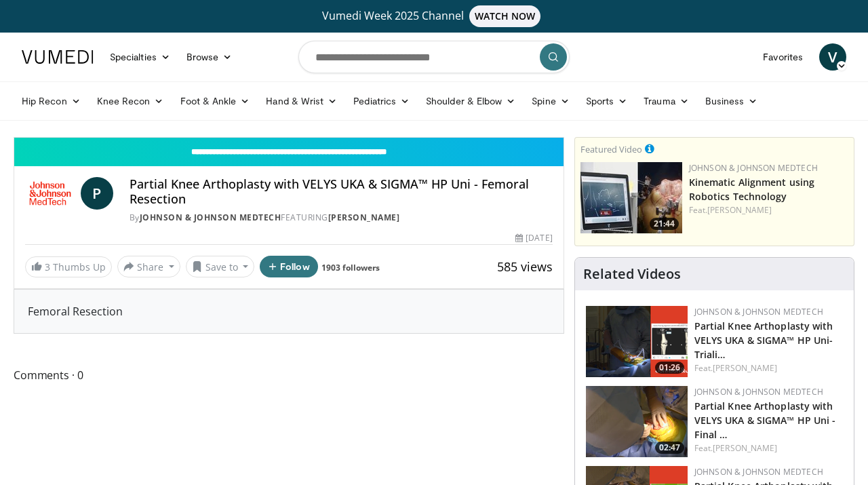 The image size is (868, 485). What do you see at coordinates (381, 101) in the screenshot?
I see `a: Pediatrics` at bounding box center [381, 101].